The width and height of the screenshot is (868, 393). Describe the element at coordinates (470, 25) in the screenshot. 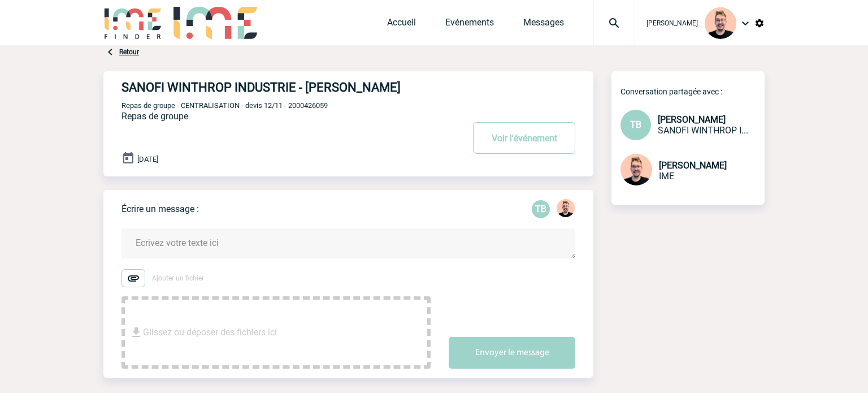

I see `a: Evénements` at that location.